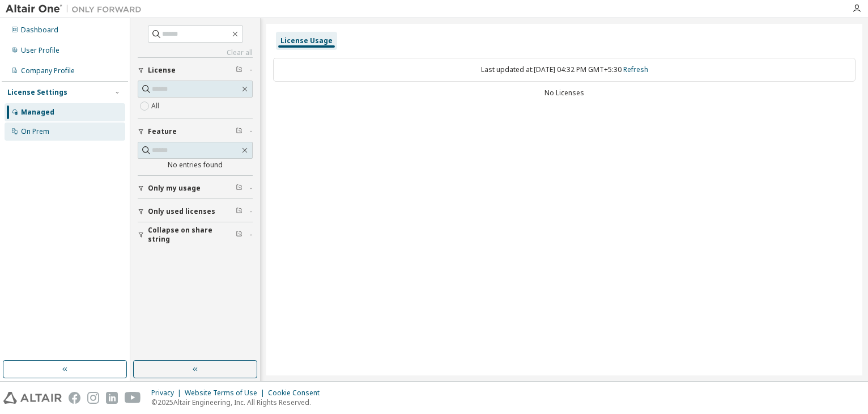 This screenshot has width=868, height=414. What do you see at coordinates (192, 235) in the screenshot?
I see `span: Collapse on share string` at bounding box center [192, 235].